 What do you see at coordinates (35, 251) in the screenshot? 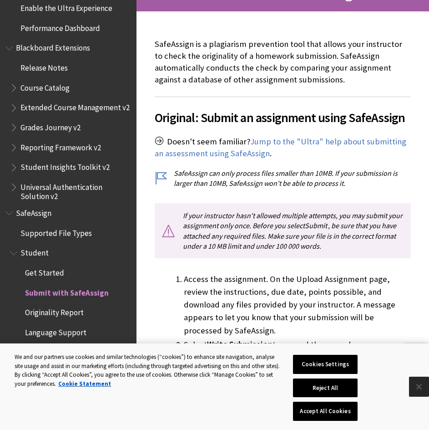
I see `span: Student` at bounding box center [35, 251].